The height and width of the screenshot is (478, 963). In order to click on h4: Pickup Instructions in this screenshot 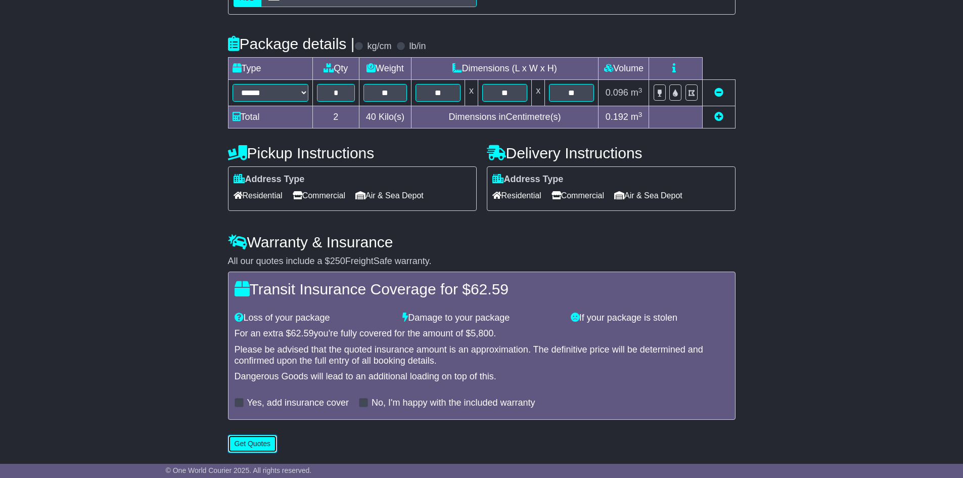, I will do `click(352, 153)`.